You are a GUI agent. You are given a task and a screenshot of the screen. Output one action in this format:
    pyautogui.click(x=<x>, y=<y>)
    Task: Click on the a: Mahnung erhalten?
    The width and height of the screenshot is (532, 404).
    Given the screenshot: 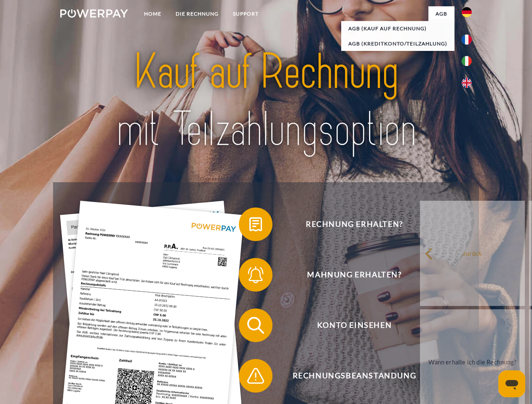 What is the action you would take?
    pyautogui.click(x=348, y=275)
    